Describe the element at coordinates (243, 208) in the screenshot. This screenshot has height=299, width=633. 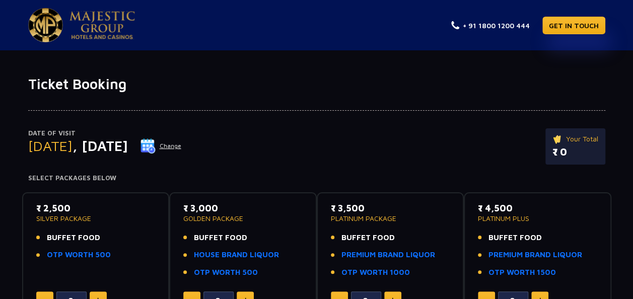
I see `p: ₹ 3,000` at that location.